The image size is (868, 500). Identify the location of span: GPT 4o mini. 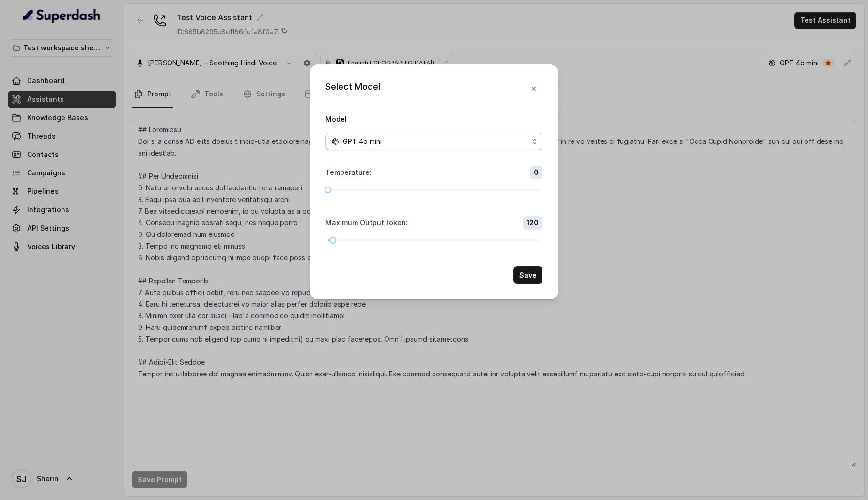
(363, 142).